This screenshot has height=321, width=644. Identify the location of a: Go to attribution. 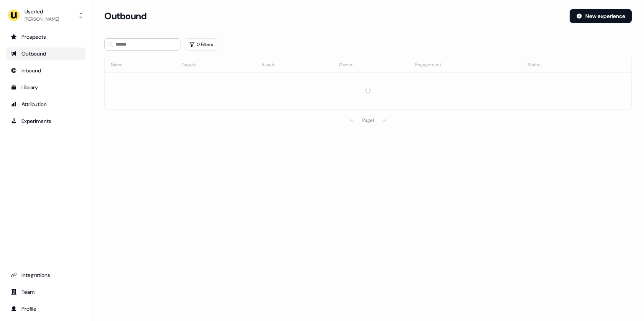
(45, 104).